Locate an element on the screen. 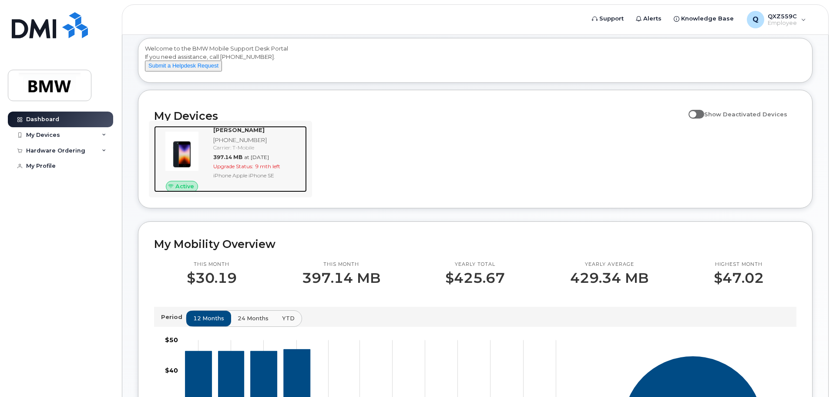 The height and width of the screenshot is (397, 833). p: 397.14 MB is located at coordinates (341, 278).